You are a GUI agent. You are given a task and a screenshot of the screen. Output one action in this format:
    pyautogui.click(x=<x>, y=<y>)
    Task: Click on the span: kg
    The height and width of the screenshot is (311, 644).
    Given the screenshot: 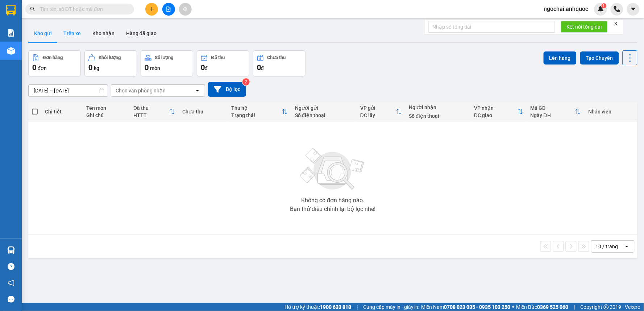 What is the action you would take?
    pyautogui.click(x=96, y=68)
    